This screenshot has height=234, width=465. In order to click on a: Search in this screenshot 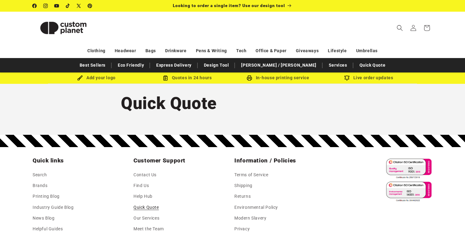, I will do `click(40, 176)`.